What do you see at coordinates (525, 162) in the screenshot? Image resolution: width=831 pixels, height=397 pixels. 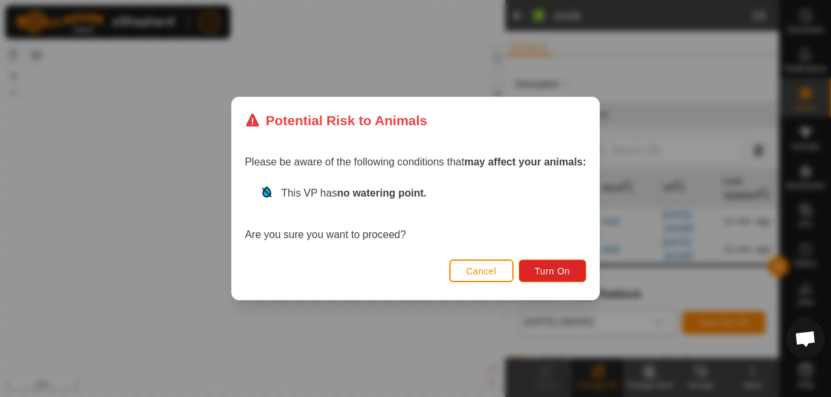 I see `strong: may affect your animals:` at bounding box center [525, 162].